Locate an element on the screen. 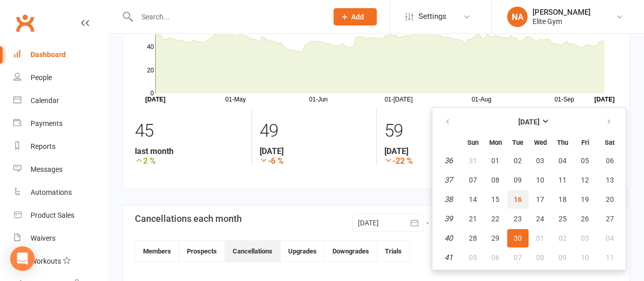 The image size is (644, 281). div: Product Sales is located at coordinates (53, 215).